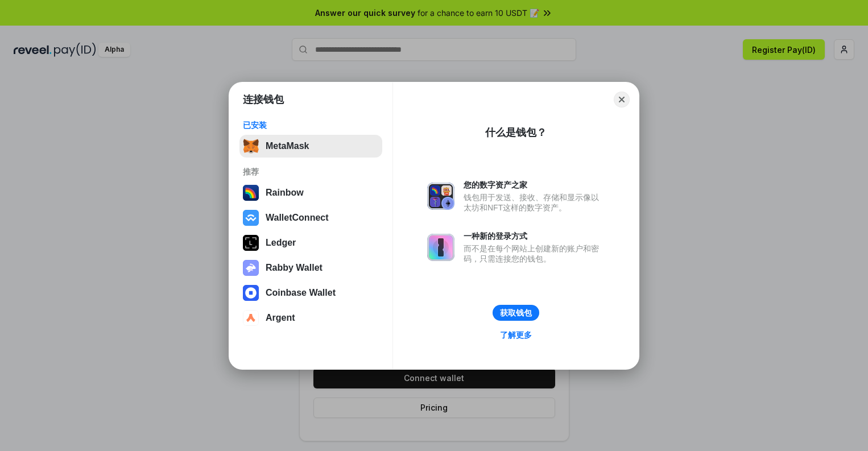 This screenshot has height=451, width=868. I want to click on div: 钱包用于发送、接收、存储和显示像以太坊和NFT这样的数字资产。, so click(534, 202).